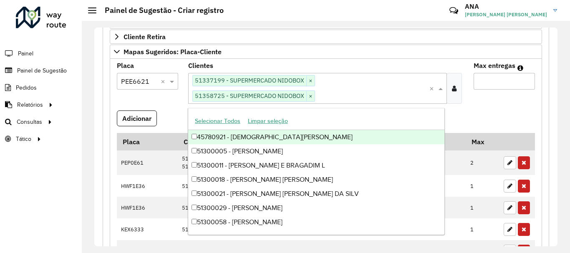  Describe the element at coordinates (147, 142) in the screenshot. I see `th: Placa` at that location.